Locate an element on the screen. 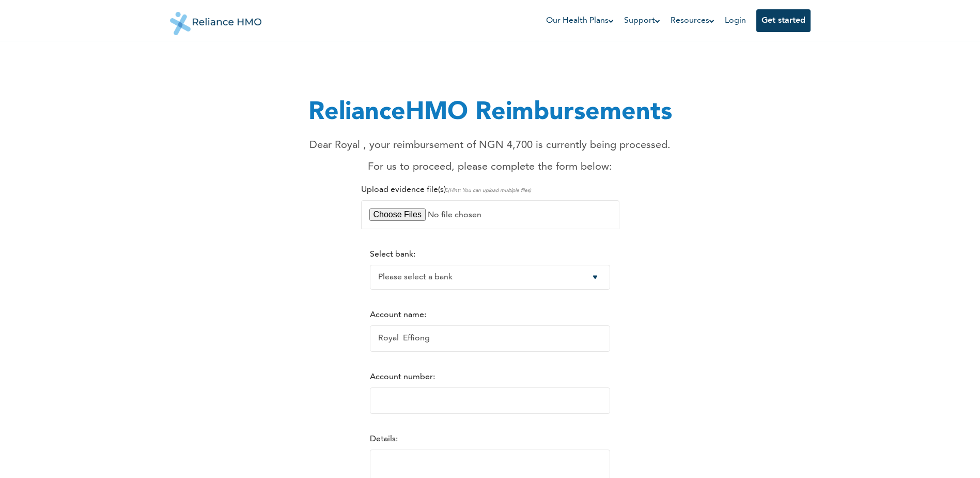  a: Login is located at coordinates (735, 21).